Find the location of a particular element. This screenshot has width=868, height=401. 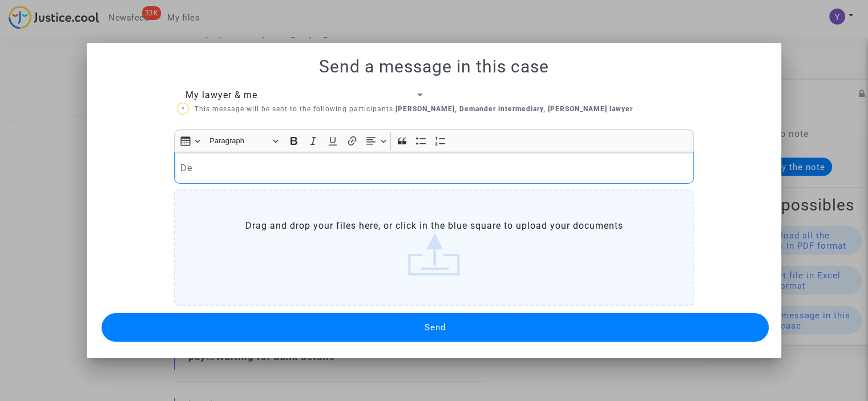

button: Paragraph is located at coordinates (244, 141).